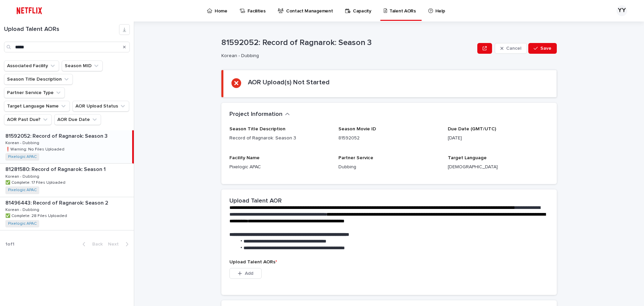 The width and height of the screenshot is (644, 306). Describe the element at coordinates (120, 244) in the screenshot. I see `button: Next` at that location.